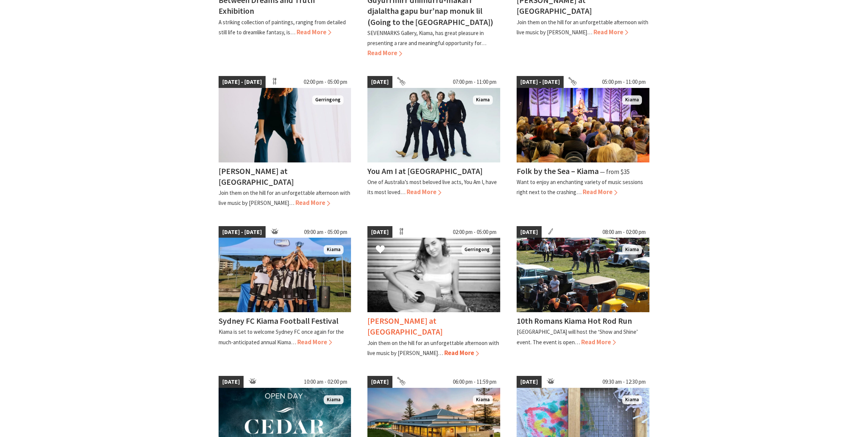 This screenshot has width=868, height=437. What do you see at coordinates (325, 232) in the screenshot?
I see `span: 09:00 am - 05:00 pm` at bounding box center [325, 232].